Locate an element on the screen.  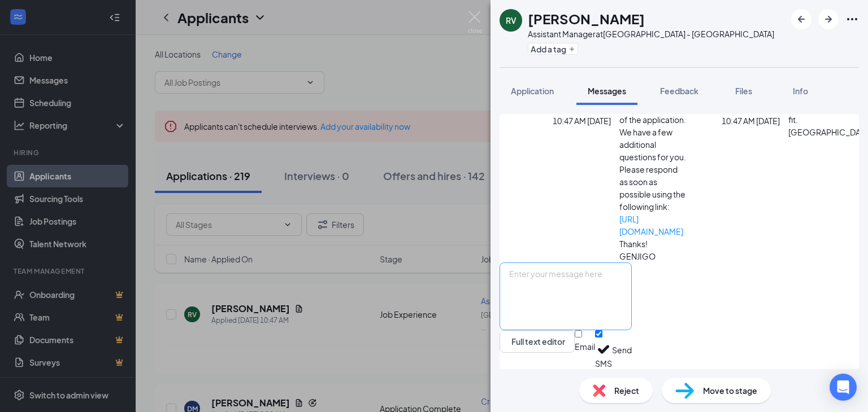
button: PlusAdd a tag is located at coordinates (552, 49).